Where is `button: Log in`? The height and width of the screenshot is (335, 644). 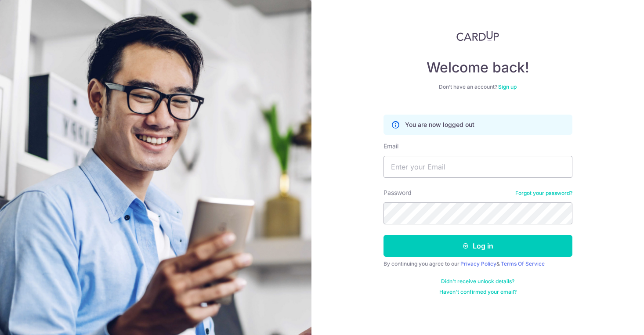 button: Log in is located at coordinates (478, 246).